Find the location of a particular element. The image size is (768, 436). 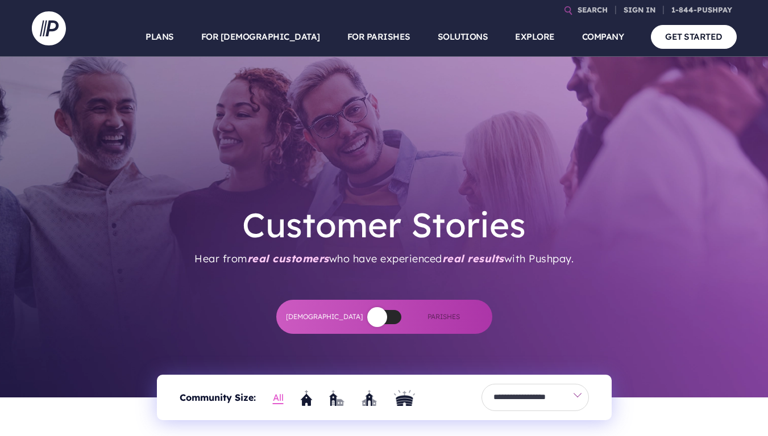

a: SOLUTIONS is located at coordinates (463, 37).